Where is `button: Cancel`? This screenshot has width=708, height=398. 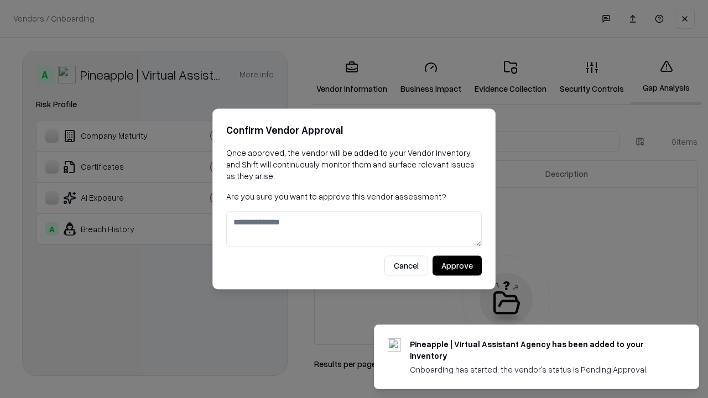
button: Cancel is located at coordinates (406, 266).